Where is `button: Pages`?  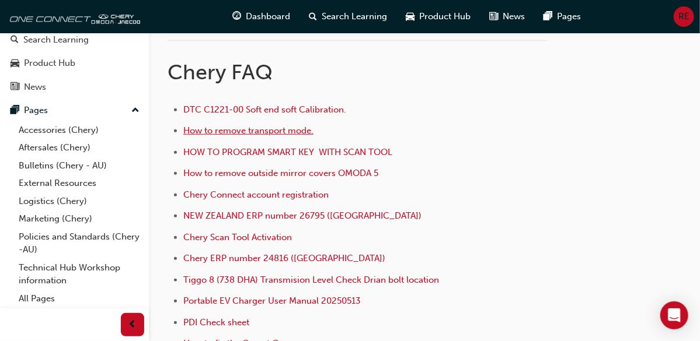 button: Pages is located at coordinates (74, 110).